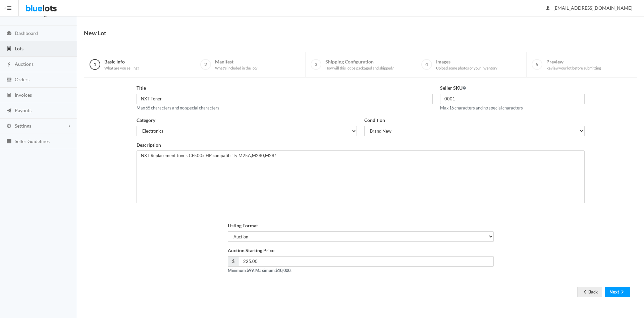 The image size is (644, 318). I want to click on span: Auctions, so click(24, 64).